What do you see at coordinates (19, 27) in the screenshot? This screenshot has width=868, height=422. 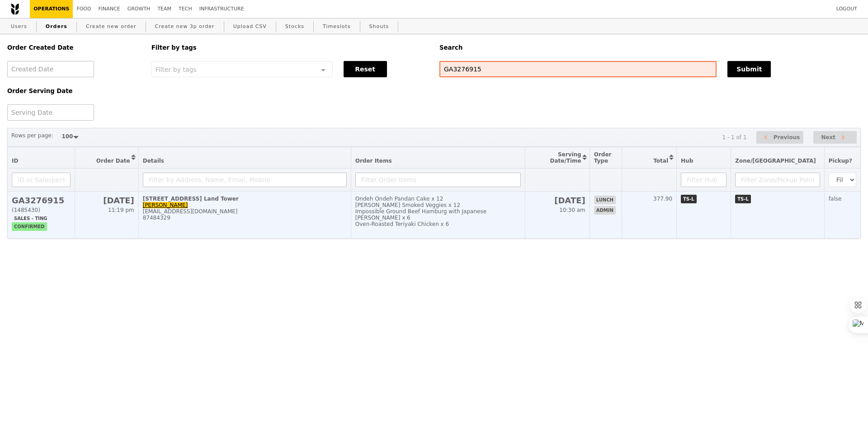 I see `a: Users` at bounding box center [19, 27].